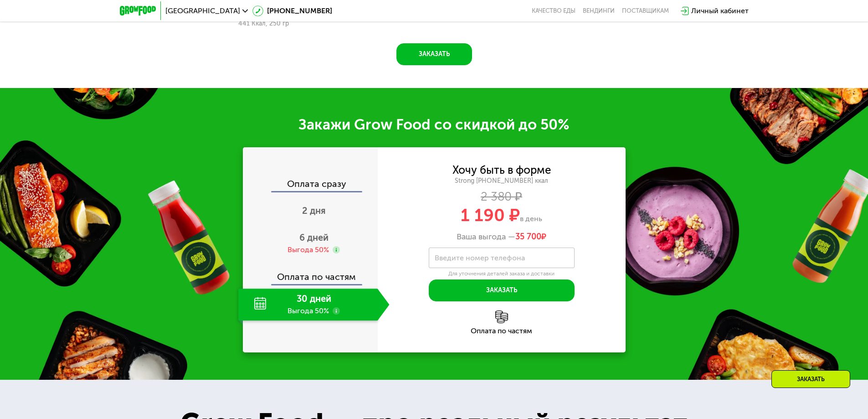 This screenshot has height=419, width=868. What do you see at coordinates (310, 185) in the screenshot?
I see `div: Оплата сразу` at bounding box center [310, 185].